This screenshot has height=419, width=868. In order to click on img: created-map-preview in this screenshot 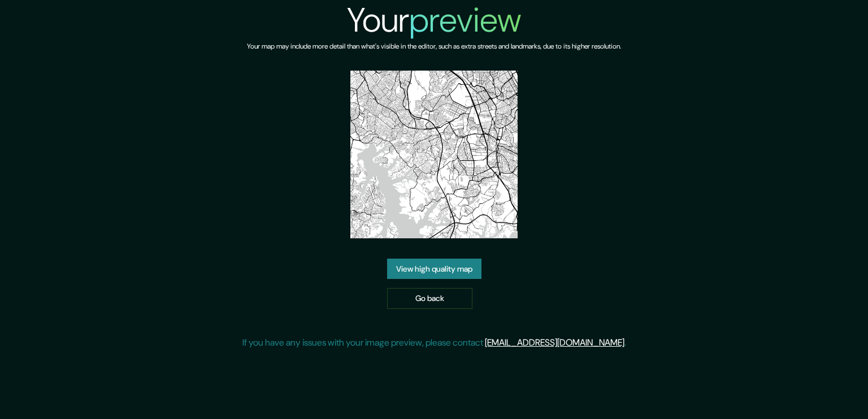, I will do `click(434, 154)`.